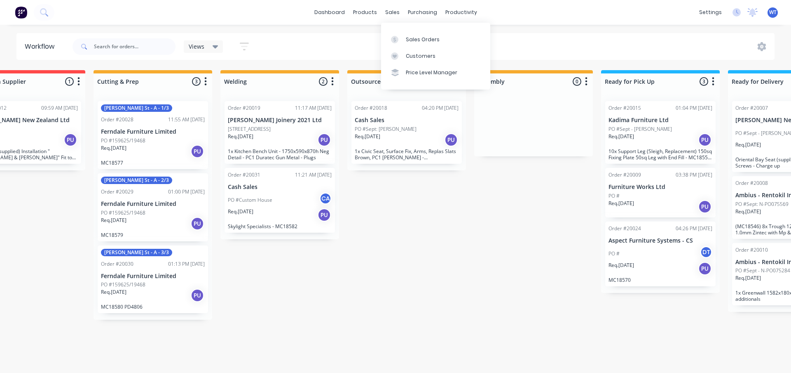 This screenshot has width=791, height=373. Describe the element at coordinates (421, 56) in the screenshot. I see `div: Customers` at that location.